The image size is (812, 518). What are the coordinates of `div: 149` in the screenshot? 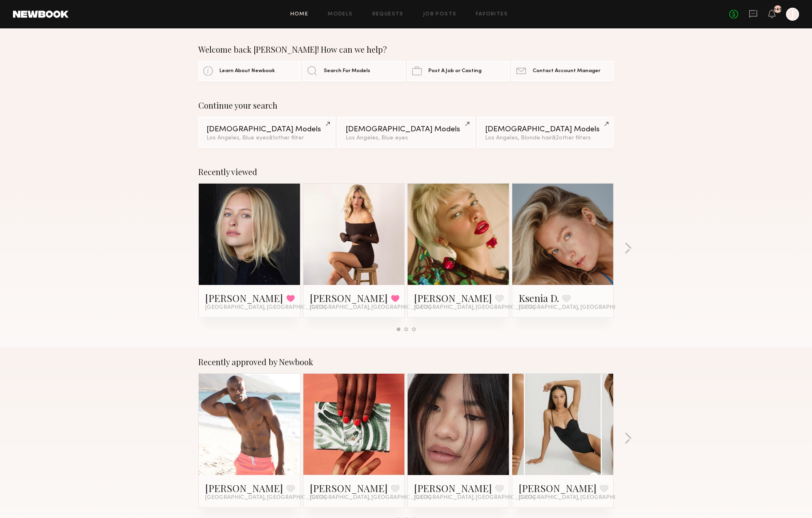 It's located at (778, 9).